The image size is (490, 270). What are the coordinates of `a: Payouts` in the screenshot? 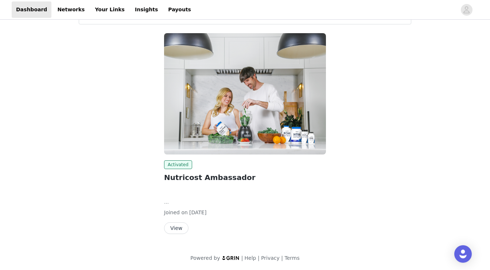 It's located at (179, 9).